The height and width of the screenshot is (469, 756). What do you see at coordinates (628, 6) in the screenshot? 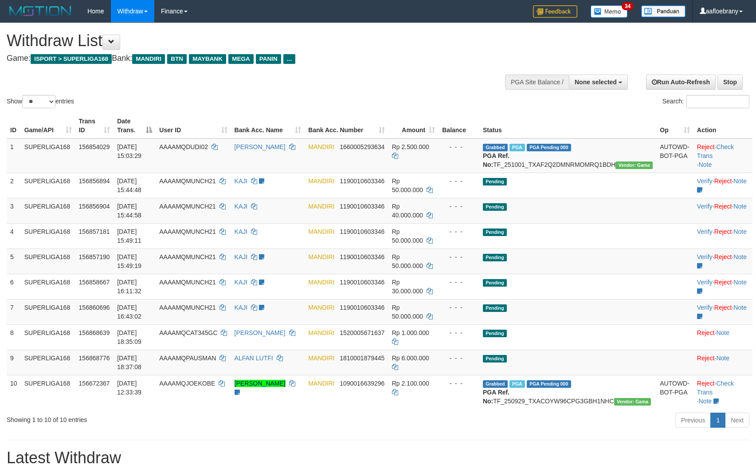
I see `span: 34` at bounding box center [628, 6].